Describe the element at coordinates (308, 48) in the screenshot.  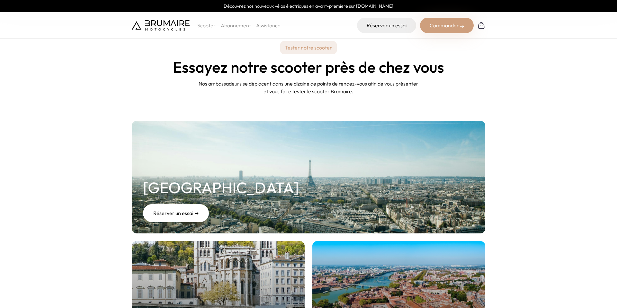
I see `p: Tester notre scooter` at that location.